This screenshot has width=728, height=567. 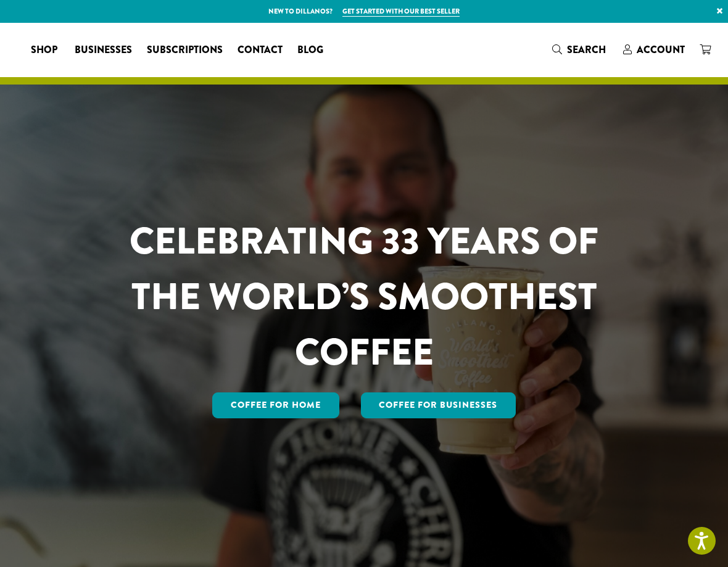 I want to click on a: Coffee for Home, so click(x=275, y=405).